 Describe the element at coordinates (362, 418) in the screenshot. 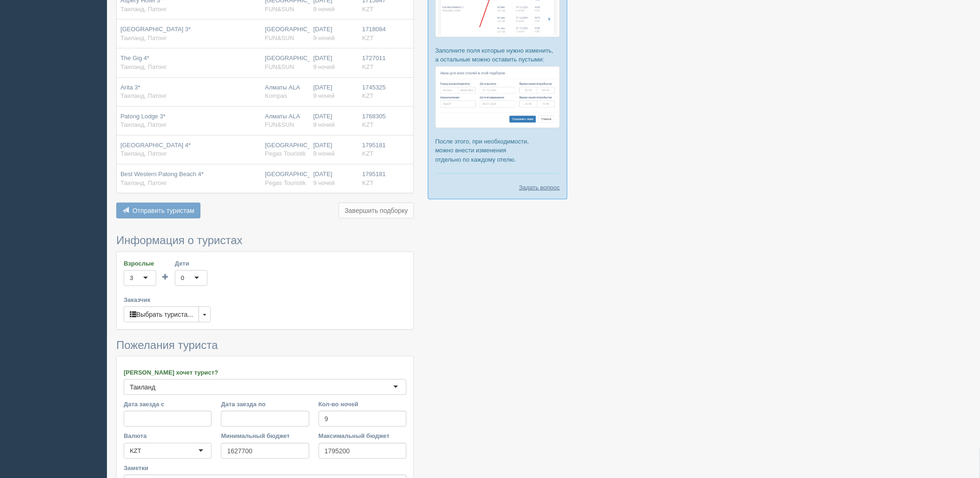

I see `input: 7-10 или 7,10,14` at that location.